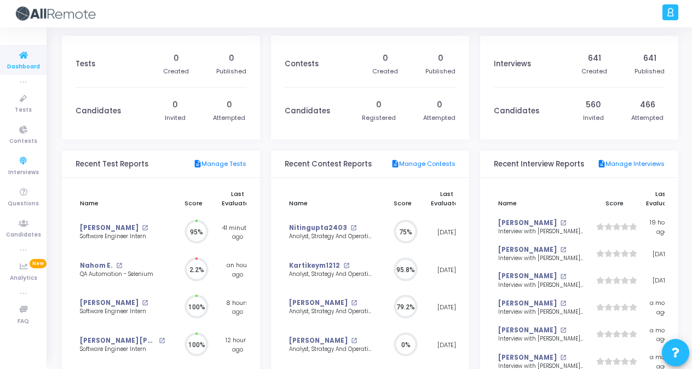 The width and height of the screenshot is (692, 369). What do you see at coordinates (648, 105) in the screenshot?
I see `div: 466` at bounding box center [648, 105].